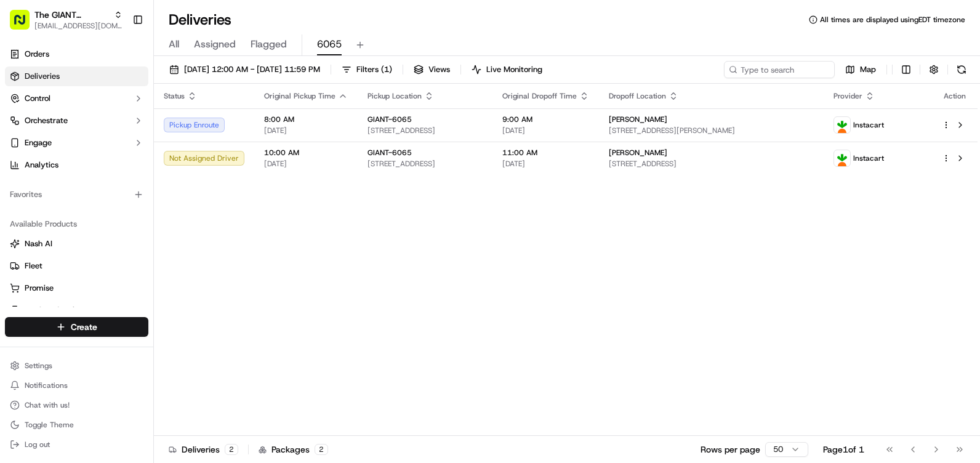 This screenshot has width=980, height=463. What do you see at coordinates (49, 424) in the screenshot?
I see `span: Toggle Theme` at bounding box center [49, 424].